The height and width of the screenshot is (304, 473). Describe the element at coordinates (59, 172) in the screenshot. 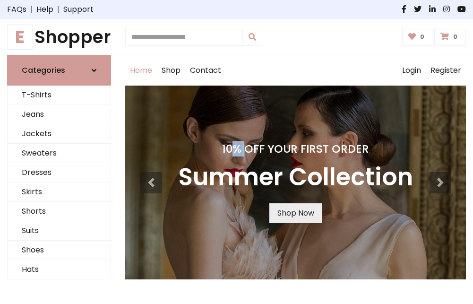

I see `a: Dresses` at that location.